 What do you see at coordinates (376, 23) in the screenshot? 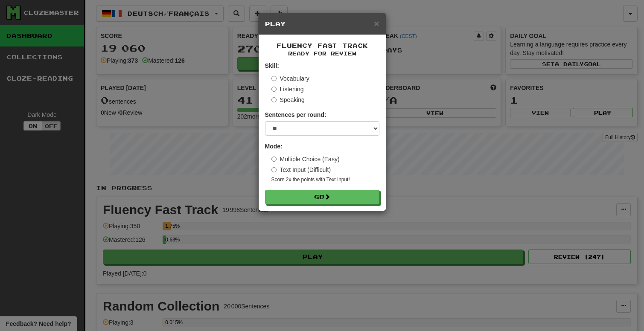
I see `button: Close` at bounding box center [376, 23].